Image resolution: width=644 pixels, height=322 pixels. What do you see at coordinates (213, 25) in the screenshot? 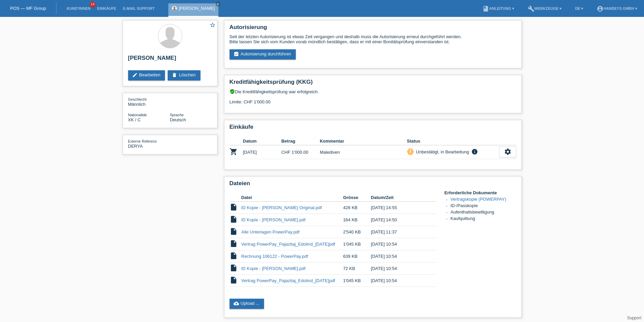
I see `i: star_border` at bounding box center [213, 25].